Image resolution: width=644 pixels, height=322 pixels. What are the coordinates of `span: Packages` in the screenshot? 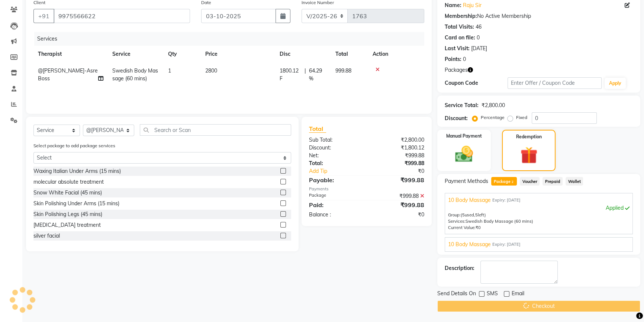 It's located at (456, 70).